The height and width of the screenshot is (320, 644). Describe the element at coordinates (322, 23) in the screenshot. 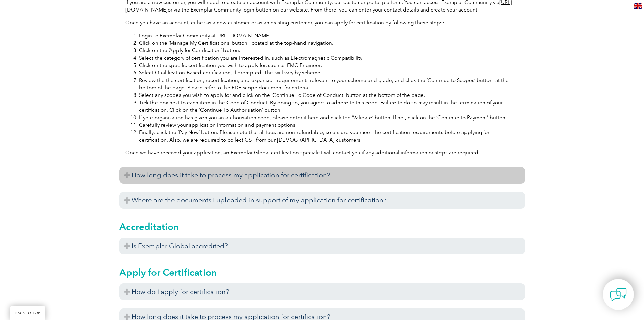

I see `p: Once you have an account, either as a new customer or as an existing customer, you can apply for ...` at that location.